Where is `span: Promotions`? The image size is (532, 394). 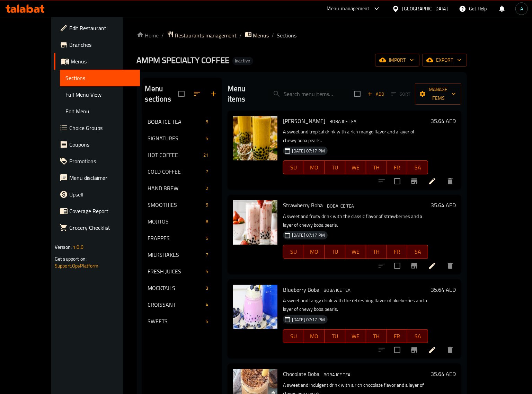 span: Promotions is located at coordinates (102, 161).